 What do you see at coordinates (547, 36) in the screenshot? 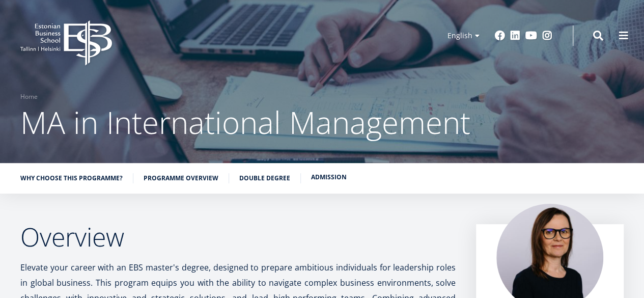
I see `a: Instagram` at bounding box center [547, 36].